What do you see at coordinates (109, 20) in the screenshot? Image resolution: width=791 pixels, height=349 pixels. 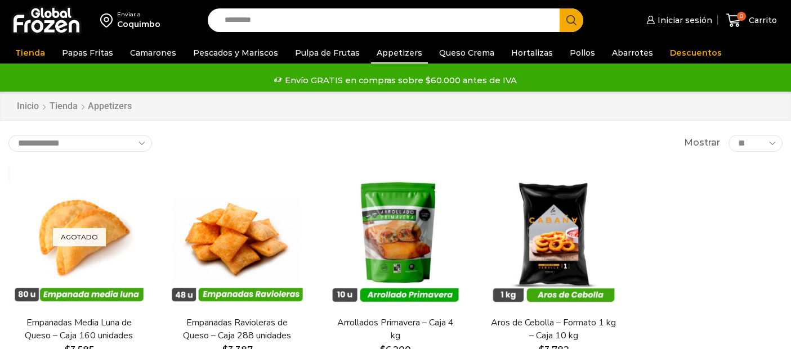 I see `img: address-field-icon.svg` at bounding box center [109, 20].